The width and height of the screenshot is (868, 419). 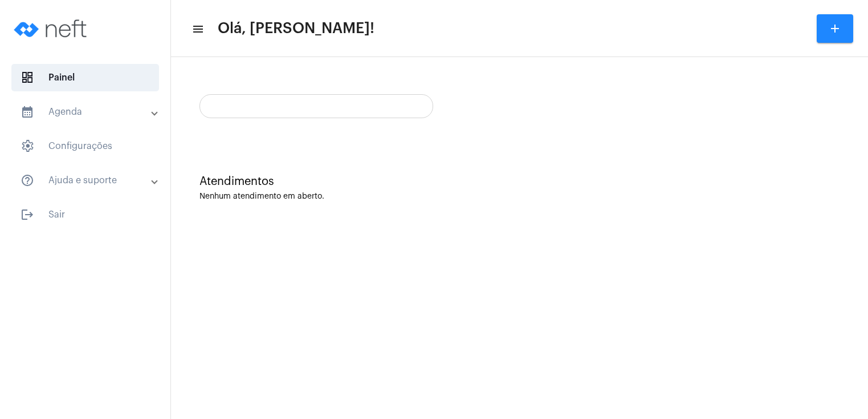 I want to click on img: logo-neft-novo-2.png, so click(x=52, y=28).